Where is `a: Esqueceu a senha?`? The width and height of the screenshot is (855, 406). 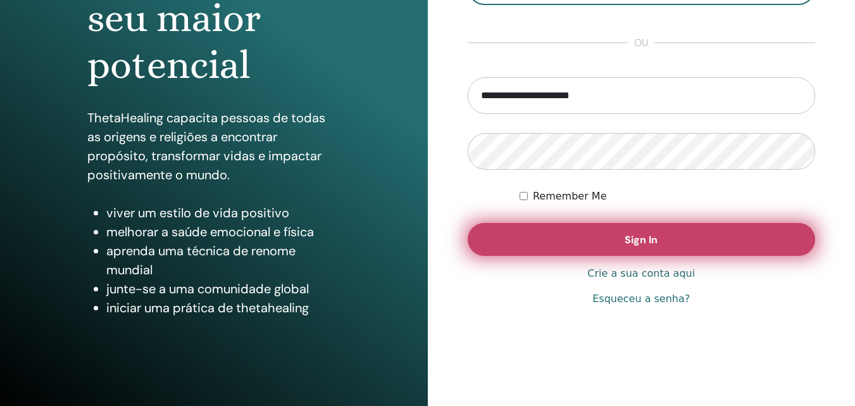 a: Esqueceu a senha? is located at coordinates (641, 299).